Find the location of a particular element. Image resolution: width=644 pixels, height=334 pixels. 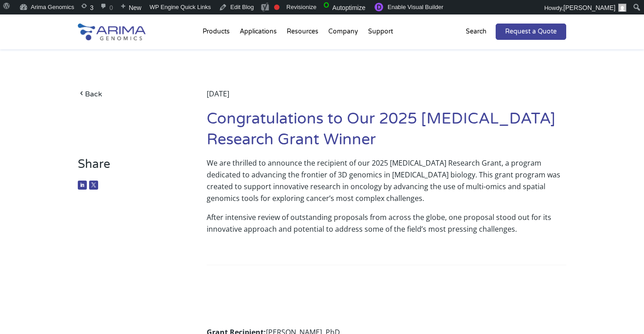

h3: Share is located at coordinates (129, 167).